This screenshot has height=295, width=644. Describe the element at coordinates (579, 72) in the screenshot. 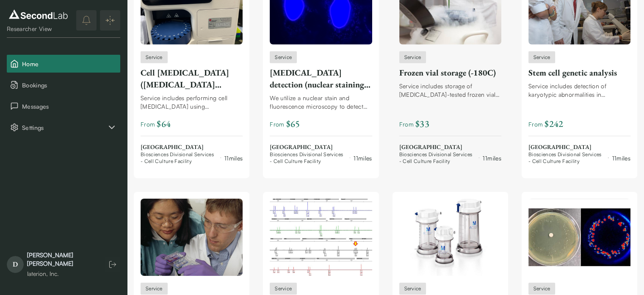

I see `div: Stem cell genetic analysis` at that location.